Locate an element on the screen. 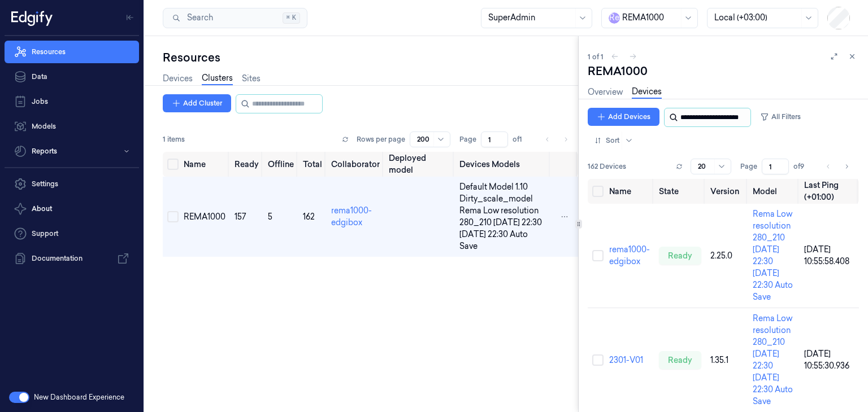 The width and height of the screenshot is (868, 412). th: Collaborator is located at coordinates (355, 164).